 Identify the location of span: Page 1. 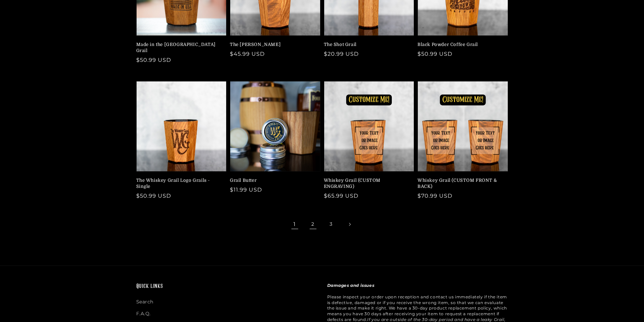
(295, 224).